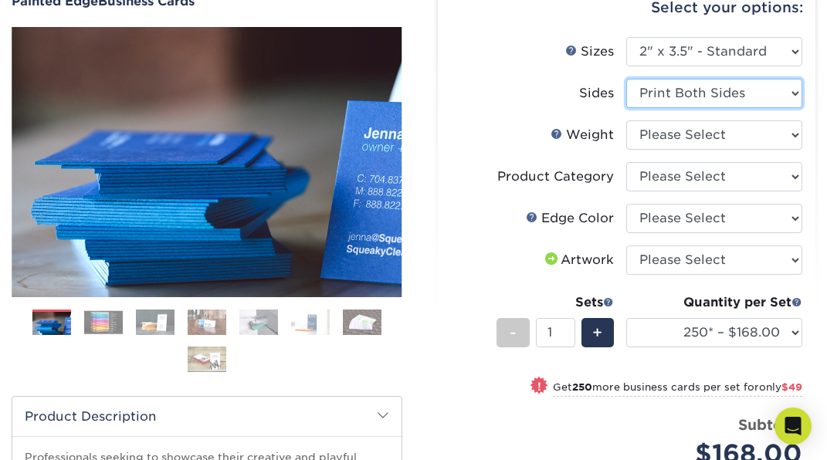  I want to click on img: Business Cards 01, so click(52, 324).